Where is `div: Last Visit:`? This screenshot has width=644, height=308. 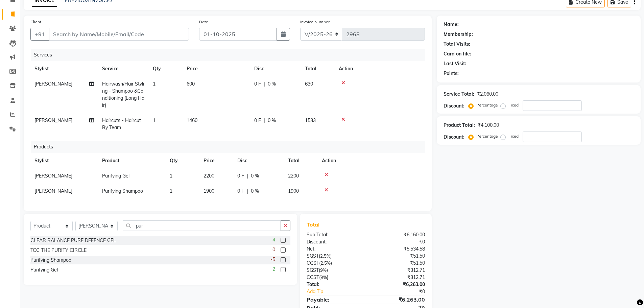
div: Last Visit: is located at coordinates (455, 64).